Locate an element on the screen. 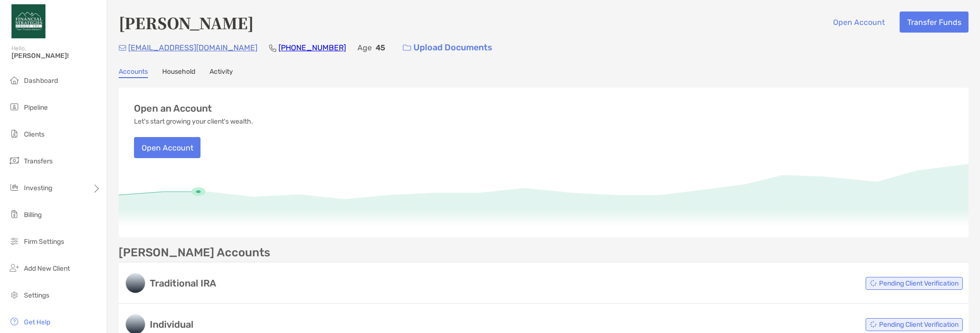 The width and height of the screenshot is (980, 333). img: get-help icon is located at coordinates (14, 321).